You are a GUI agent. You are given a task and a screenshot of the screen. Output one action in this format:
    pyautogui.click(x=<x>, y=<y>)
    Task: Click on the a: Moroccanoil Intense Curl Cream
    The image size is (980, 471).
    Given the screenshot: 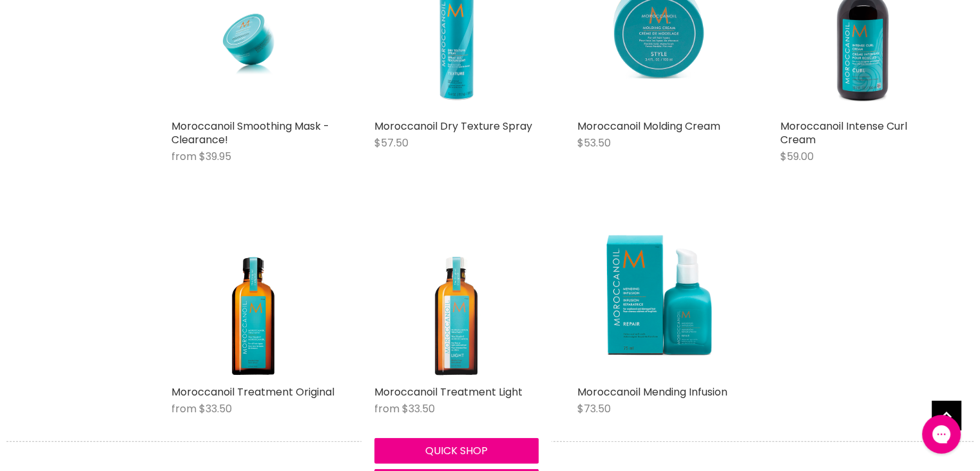 What is the action you would take?
    pyautogui.click(x=844, y=133)
    